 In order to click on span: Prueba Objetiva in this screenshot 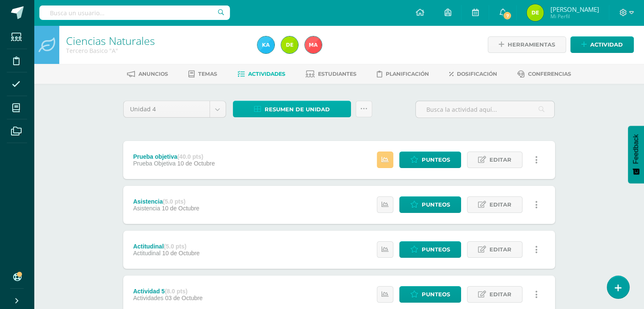, I will do `click(154, 164)`.